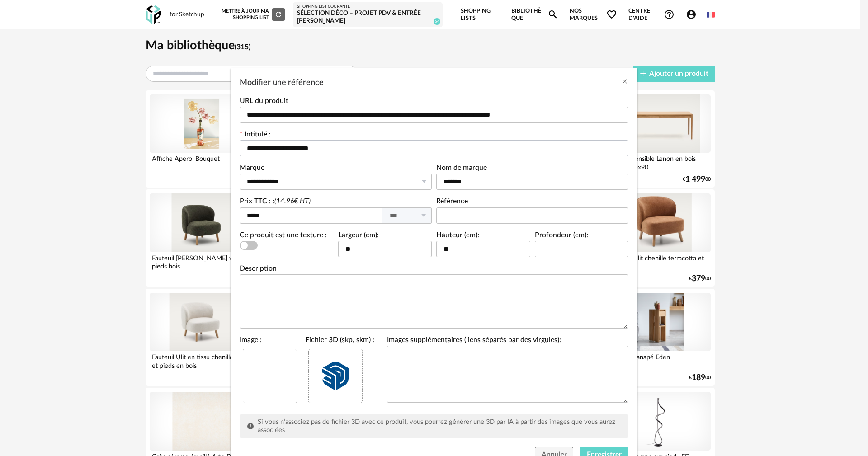 The width and height of the screenshot is (868, 456). I want to click on label: Prix TTC : :, so click(274, 201).